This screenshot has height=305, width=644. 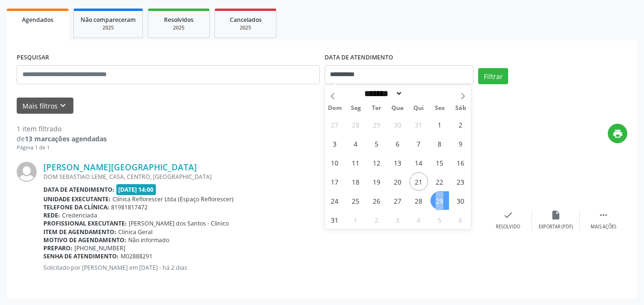 I want to click on span: Agosto 7, 2025, so click(x=418, y=143).